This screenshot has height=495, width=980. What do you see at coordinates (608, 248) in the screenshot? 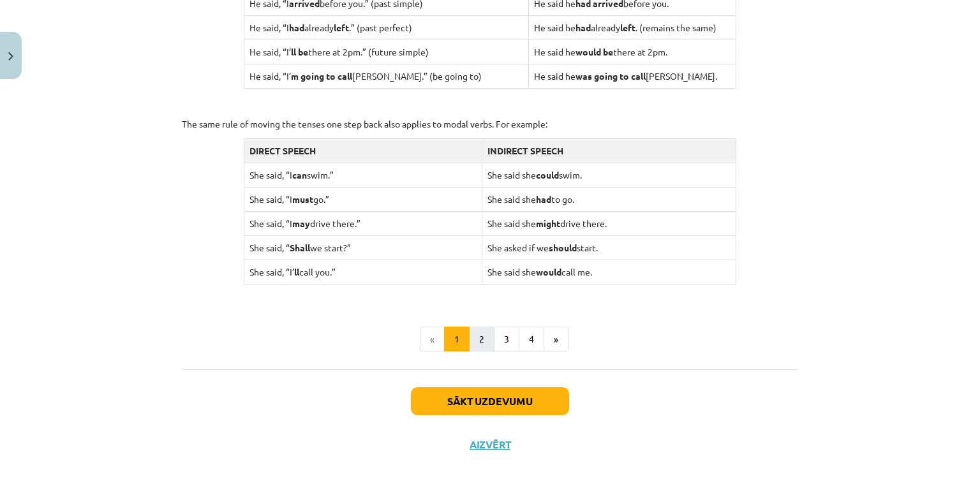
I see `td: She asked if we start.` at bounding box center [608, 248].